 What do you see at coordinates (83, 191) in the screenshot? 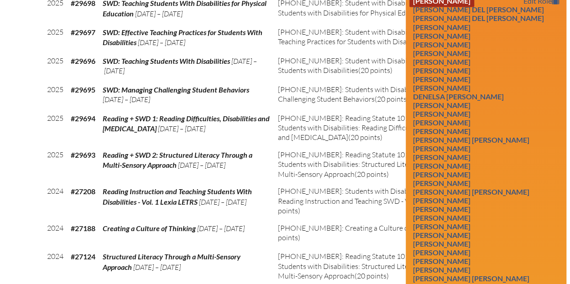
I see `b: #27208` at bounding box center [83, 191].